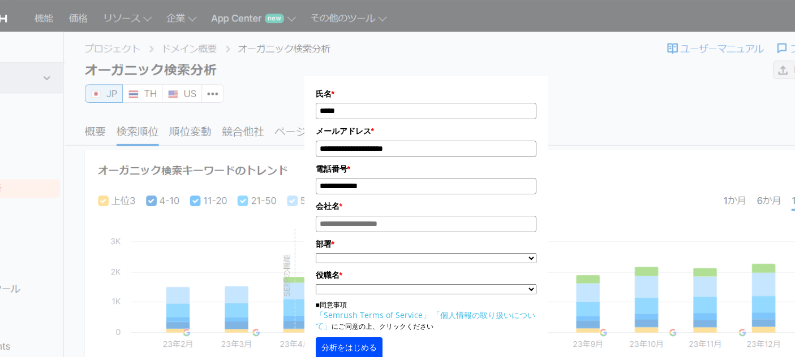 The image size is (795, 357). Describe the element at coordinates (426, 169) in the screenshot. I see `label: 電話番号` at that location.